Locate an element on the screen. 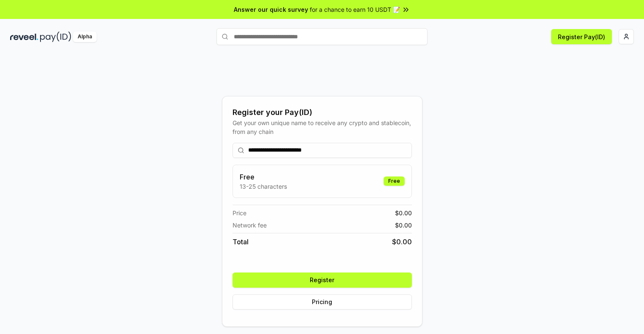  img: pay_id is located at coordinates (56, 36).